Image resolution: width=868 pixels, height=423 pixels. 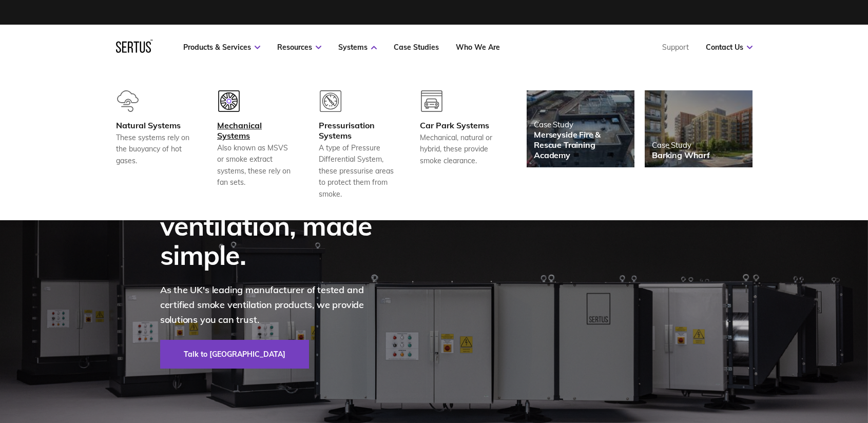 I want to click on a: Support, so click(x=676, y=47).